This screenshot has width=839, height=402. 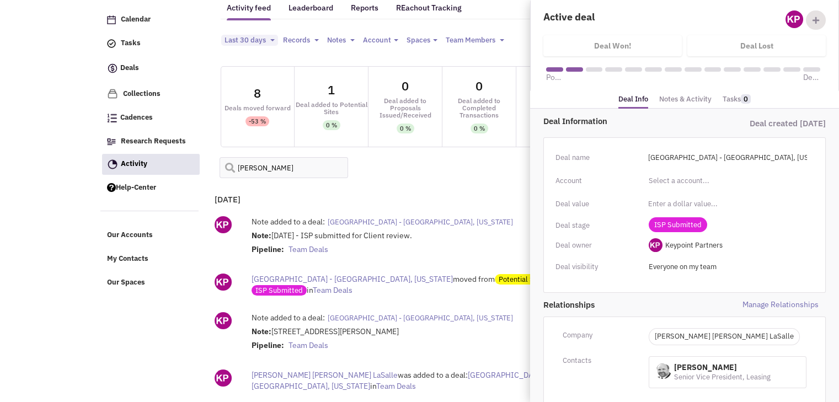 What do you see at coordinates (728, 267) in the screenshot?
I see `input: Select a privacy option...` at bounding box center [728, 267].